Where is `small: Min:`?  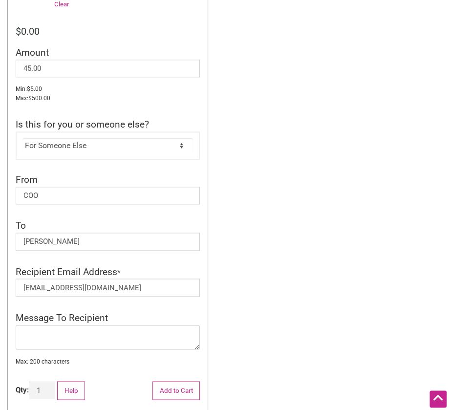 small: Min: is located at coordinates (108, 89).